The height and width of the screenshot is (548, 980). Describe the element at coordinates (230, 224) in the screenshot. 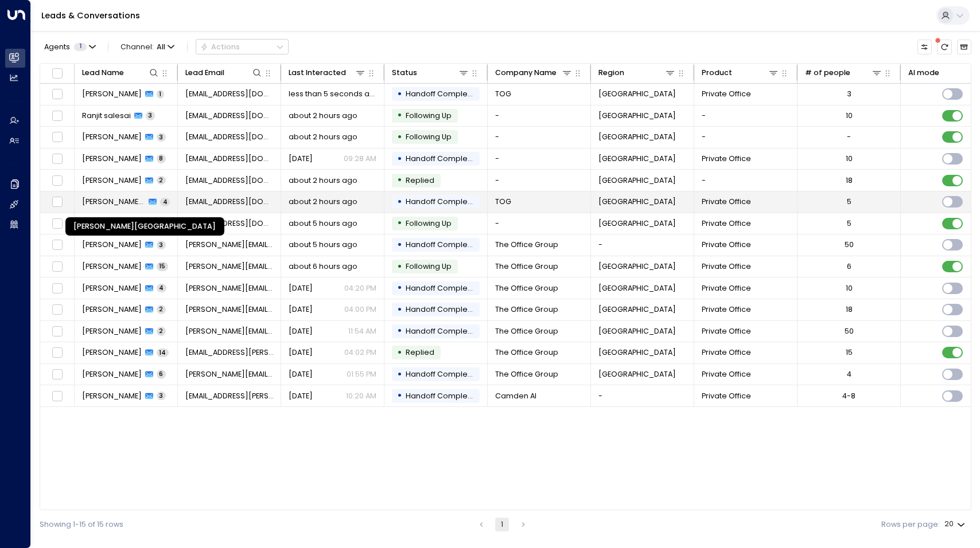

I see `span: rayan.habbab@gmail.com` at that location.